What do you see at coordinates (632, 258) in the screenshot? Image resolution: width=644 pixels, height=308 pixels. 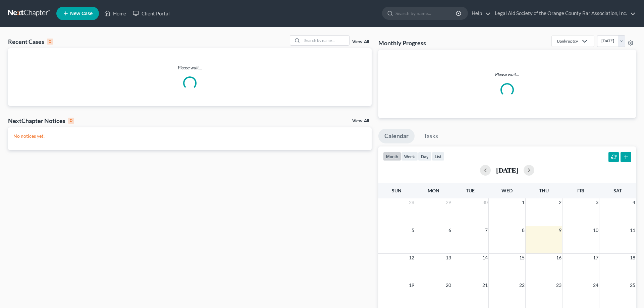 I see `span: 18` at bounding box center [632, 258].